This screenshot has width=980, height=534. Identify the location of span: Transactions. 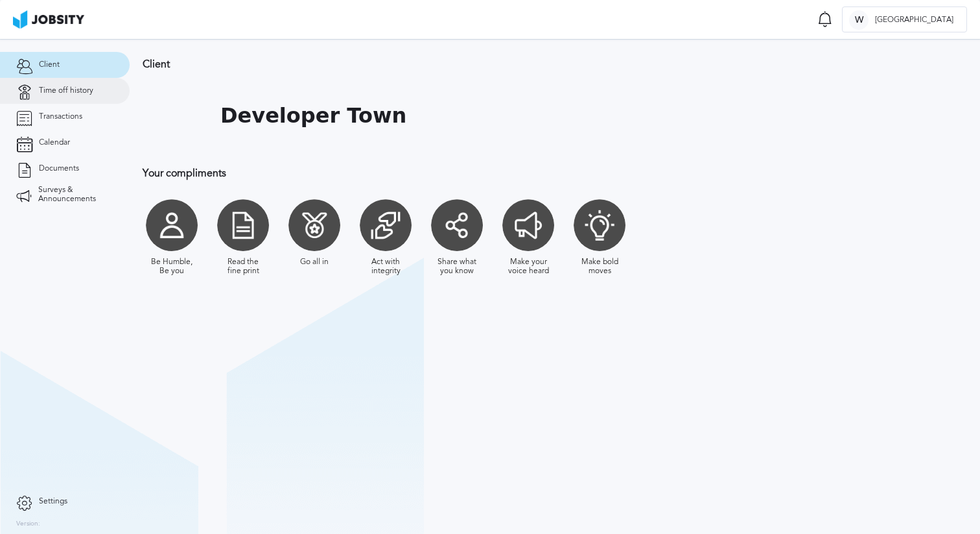
(60, 117).